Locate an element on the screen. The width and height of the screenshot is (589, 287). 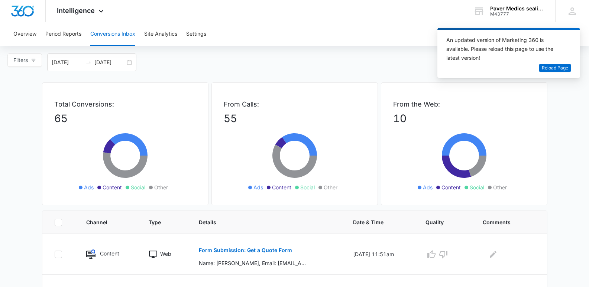
button: Settings is located at coordinates (196, 34).